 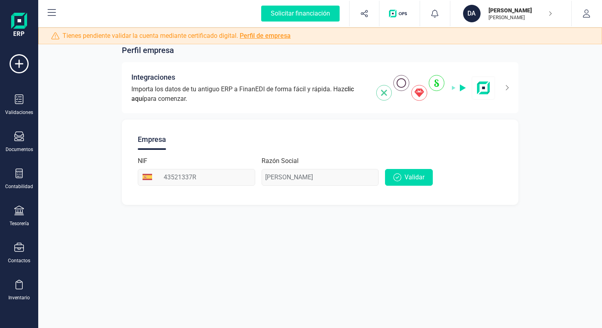 What do you see at coordinates (19, 25) in the screenshot?
I see `img: Logo Finanedi` at bounding box center [19, 25].